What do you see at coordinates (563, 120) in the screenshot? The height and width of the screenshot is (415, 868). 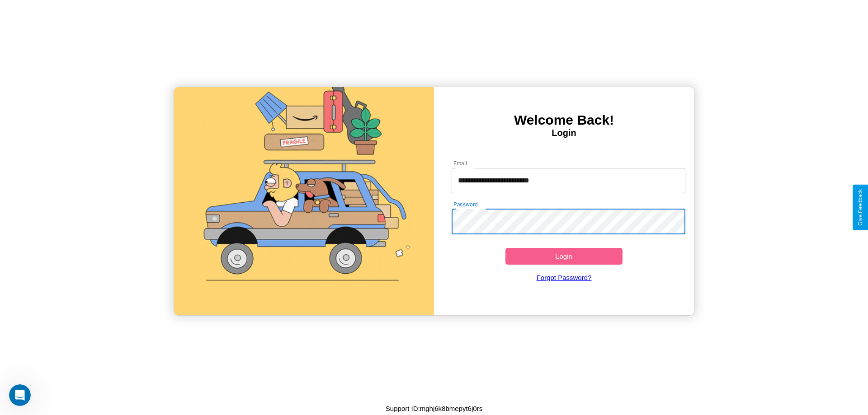 I see `h3: Welcome Back!` at bounding box center [563, 120].